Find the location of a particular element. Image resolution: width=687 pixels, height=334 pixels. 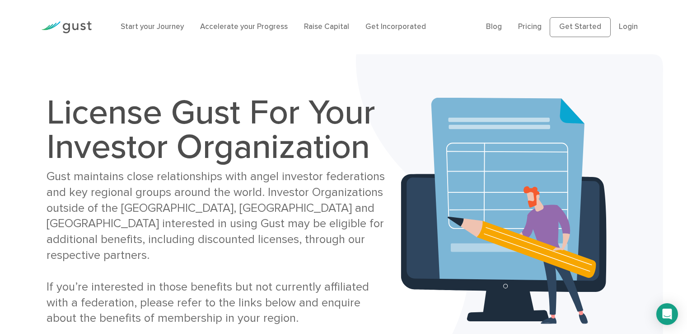

h1: License Gust For Your Investor Organization is located at coordinates (217, 130).